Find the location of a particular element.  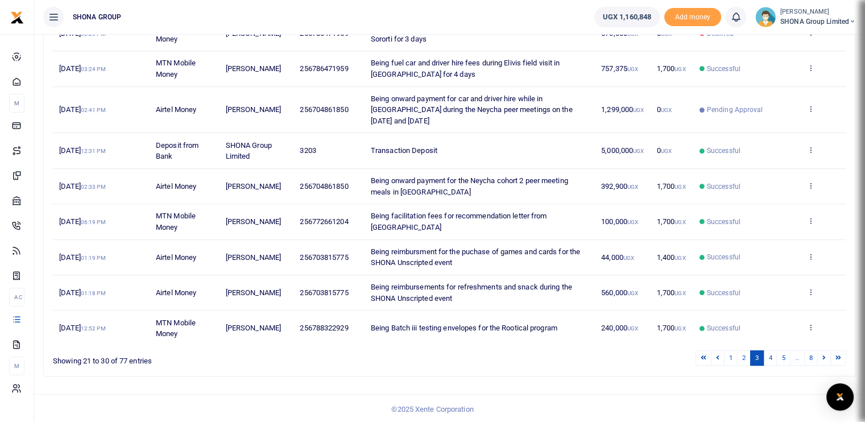

span: UGX 1,160,848 is located at coordinates (627, 17).